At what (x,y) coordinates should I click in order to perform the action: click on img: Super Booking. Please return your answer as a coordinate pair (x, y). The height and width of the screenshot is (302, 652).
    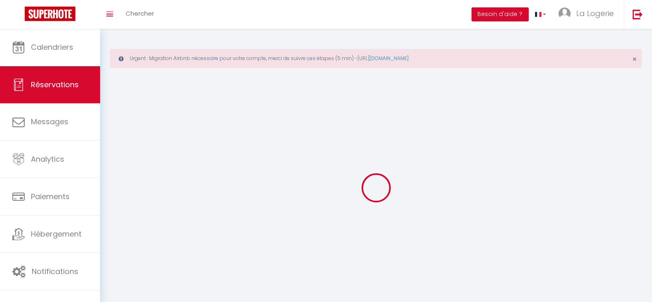
    Looking at the image, I should click on (50, 14).